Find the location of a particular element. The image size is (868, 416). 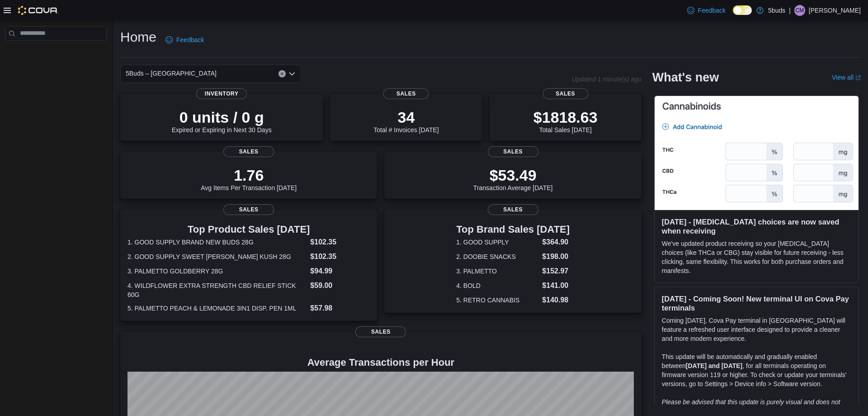

svg: External link is located at coordinates (858, 78).